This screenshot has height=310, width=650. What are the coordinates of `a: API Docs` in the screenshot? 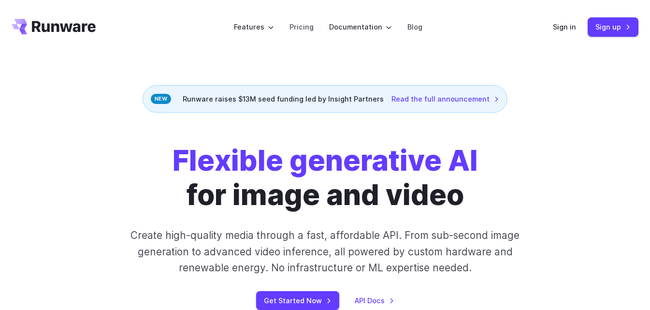 It's located at (375, 300).